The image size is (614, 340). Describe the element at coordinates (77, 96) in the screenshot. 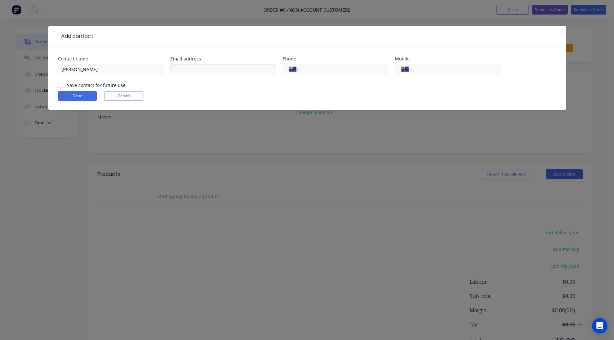

I see `button: Done` at that location.